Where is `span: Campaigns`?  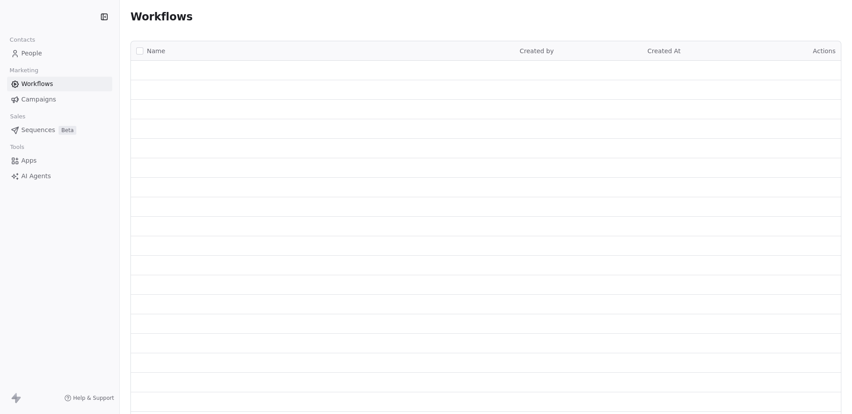
span: Campaigns is located at coordinates (39, 99).